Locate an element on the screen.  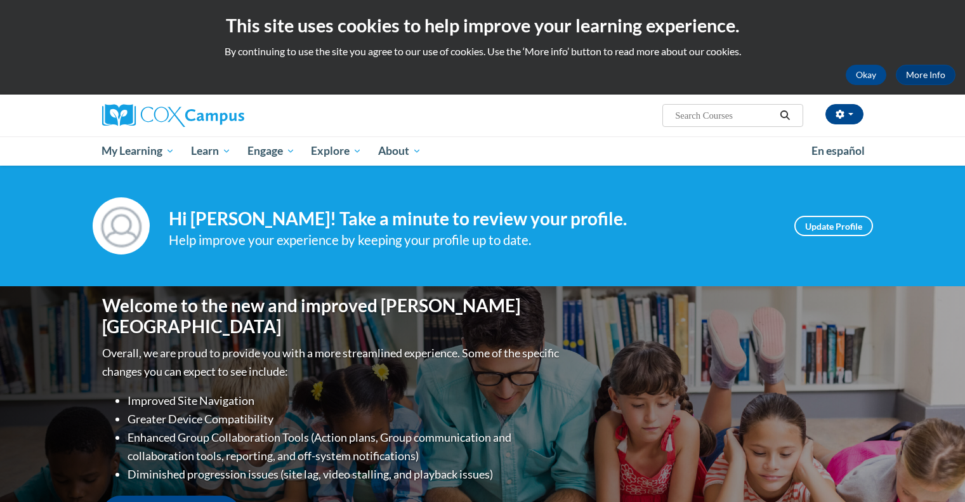
li: Greater Device Compatibility is located at coordinates (344, 419).